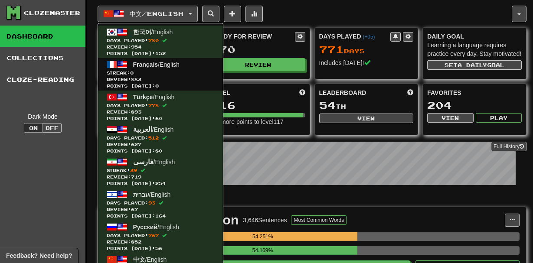  What do you see at coordinates (39, 256) in the screenshot?
I see `span: Open feedback widget` at bounding box center [39, 256].